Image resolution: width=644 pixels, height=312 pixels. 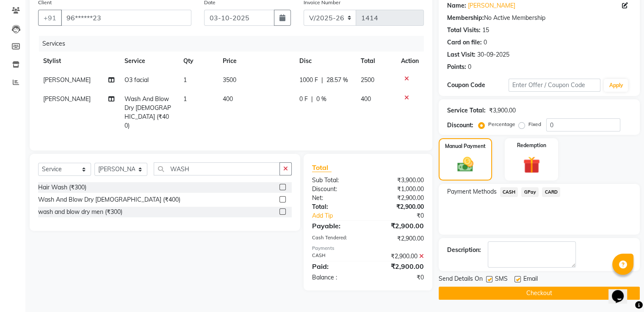 What do you see at coordinates (531, 165) in the screenshot?
I see `img: _gift.svg` at bounding box center [531, 165].